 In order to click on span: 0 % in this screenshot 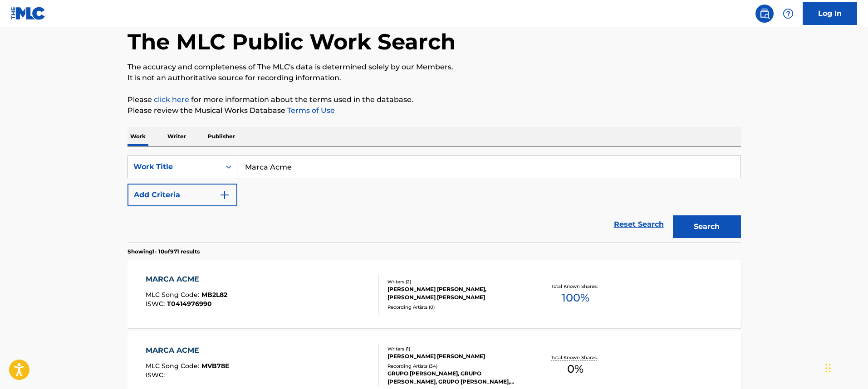, I will do `click(575, 369)`.